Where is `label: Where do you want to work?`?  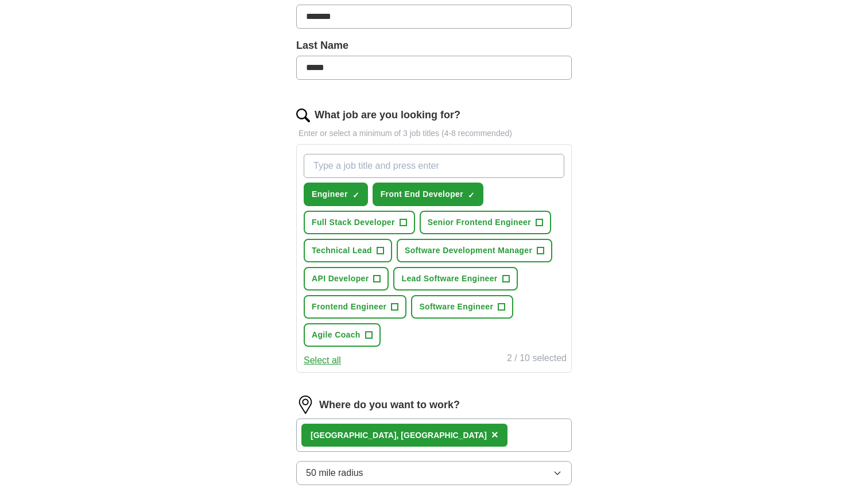 label: Where do you want to work? is located at coordinates (389, 404).